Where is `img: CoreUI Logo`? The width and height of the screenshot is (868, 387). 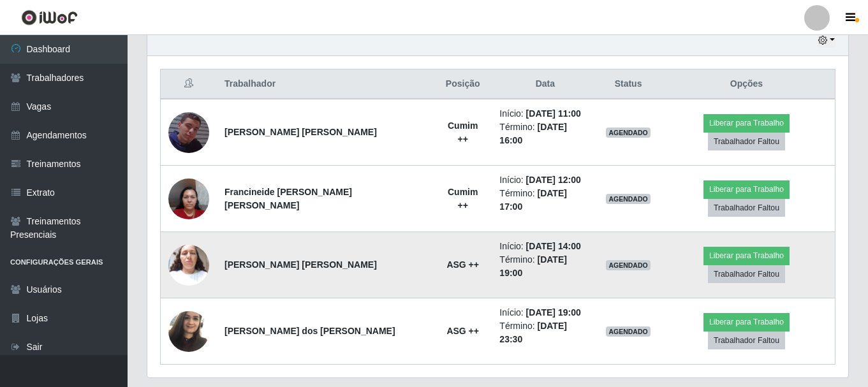
img: CoreUI Logo is located at coordinates (49, 17).